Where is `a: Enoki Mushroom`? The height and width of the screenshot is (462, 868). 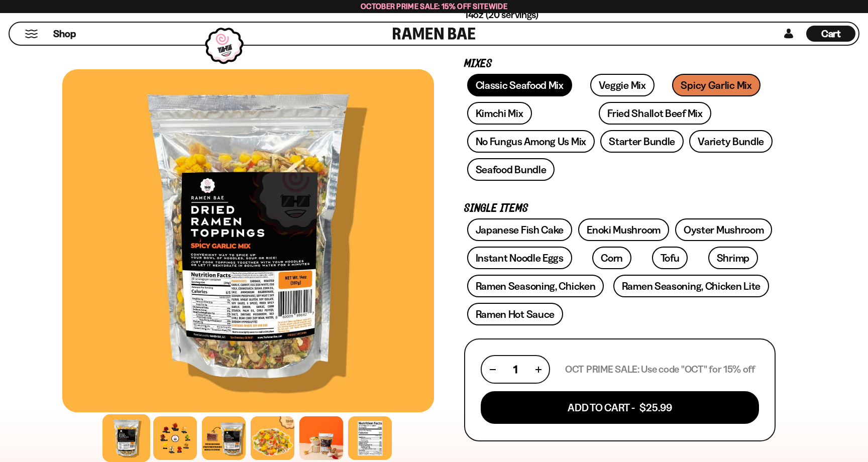
a: Enoki Mushroom is located at coordinates (623, 230).